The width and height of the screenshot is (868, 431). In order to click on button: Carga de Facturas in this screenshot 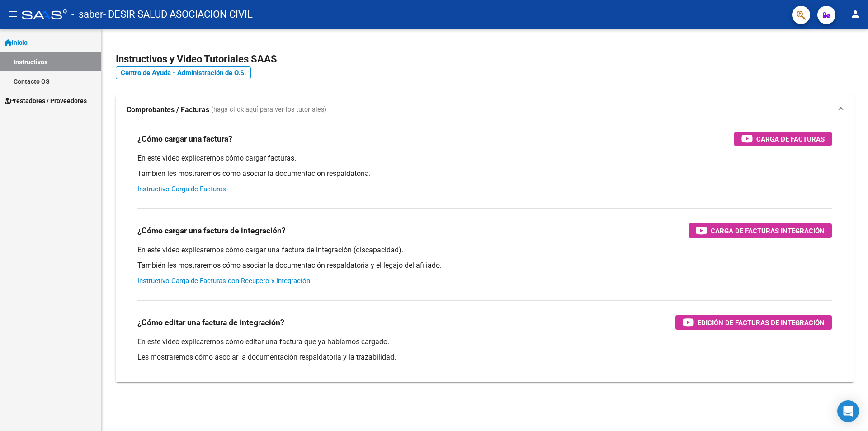, I will do `click(783, 139)`.